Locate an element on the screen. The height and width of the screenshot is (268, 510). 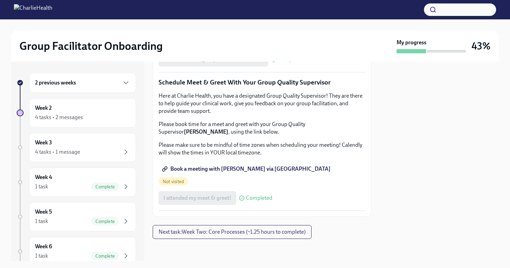
h3: 43% is located at coordinates (480, 46).